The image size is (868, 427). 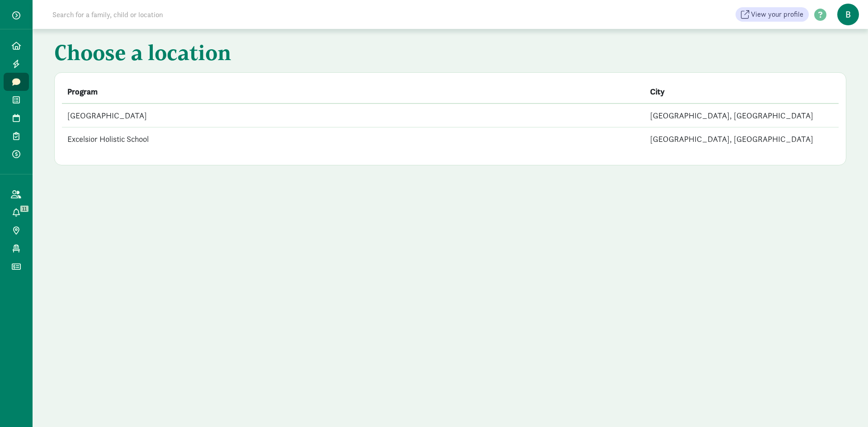 I want to click on a: View your profile, so click(x=772, y=14).